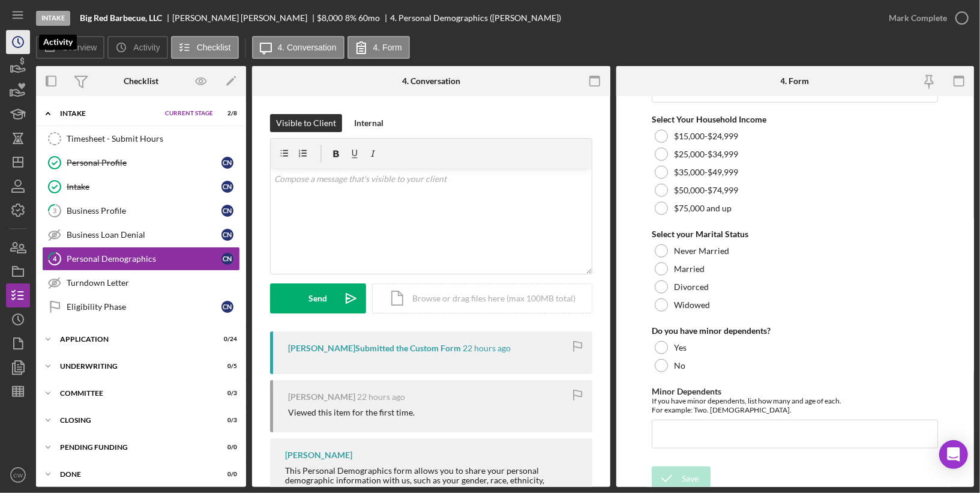 The height and width of the screenshot is (493, 980). I want to click on button: Checklist, so click(204, 47).